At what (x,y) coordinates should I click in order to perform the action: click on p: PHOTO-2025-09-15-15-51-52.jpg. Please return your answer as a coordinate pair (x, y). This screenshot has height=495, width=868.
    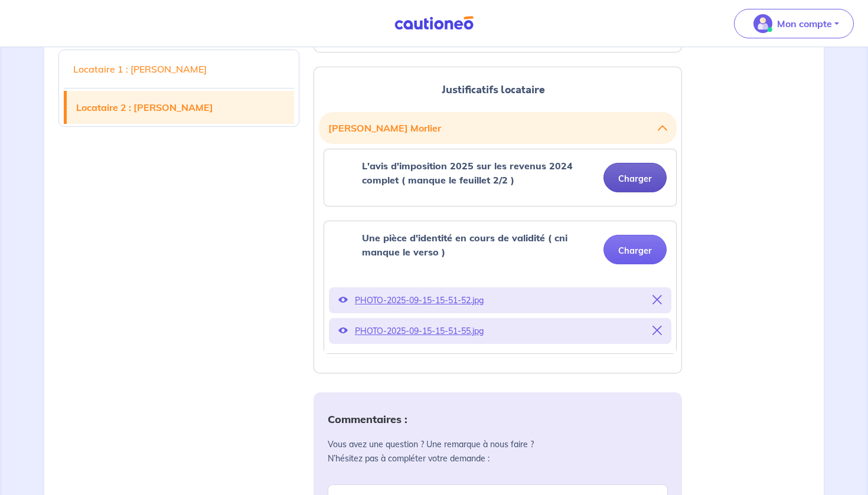
    Looking at the image, I should click on (500, 301).